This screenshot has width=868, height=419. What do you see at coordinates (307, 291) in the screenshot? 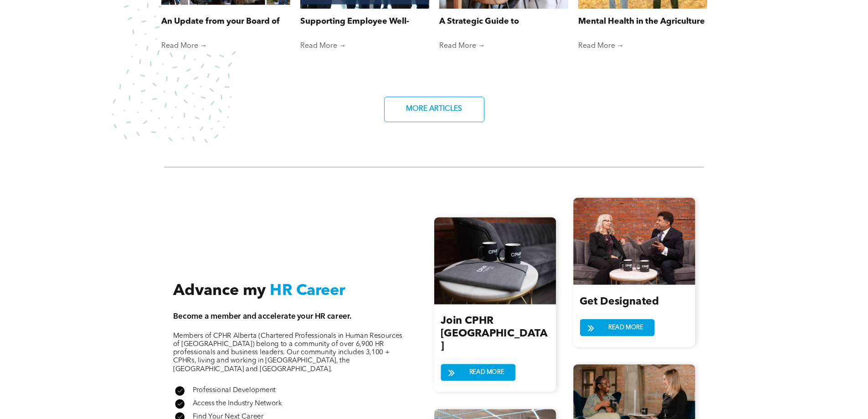
I see `span: HR Career` at bounding box center [307, 291].